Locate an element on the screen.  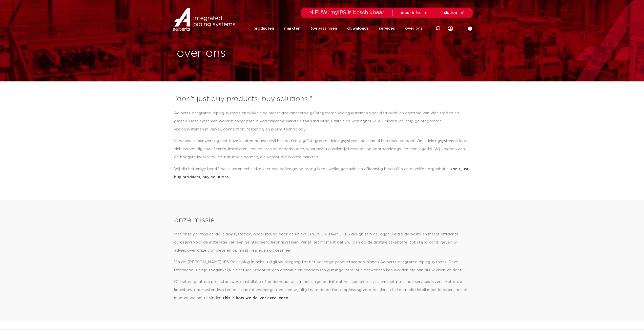
h1: over ons is located at coordinates (248, 53).